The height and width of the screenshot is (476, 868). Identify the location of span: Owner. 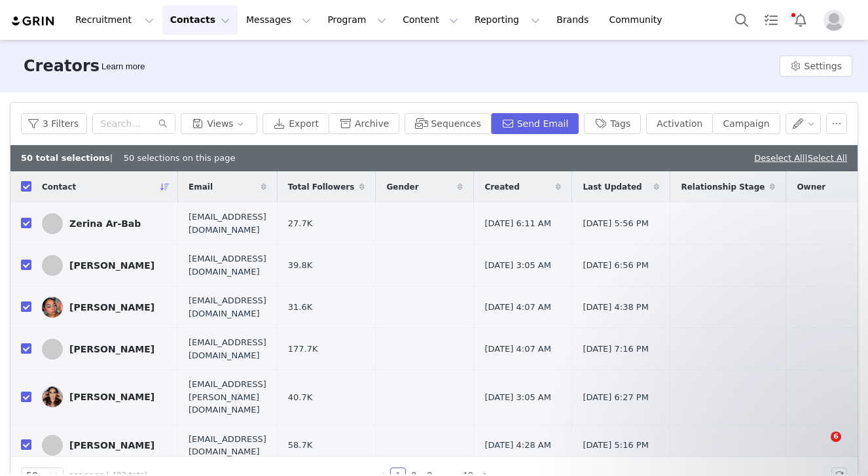
(811, 187).